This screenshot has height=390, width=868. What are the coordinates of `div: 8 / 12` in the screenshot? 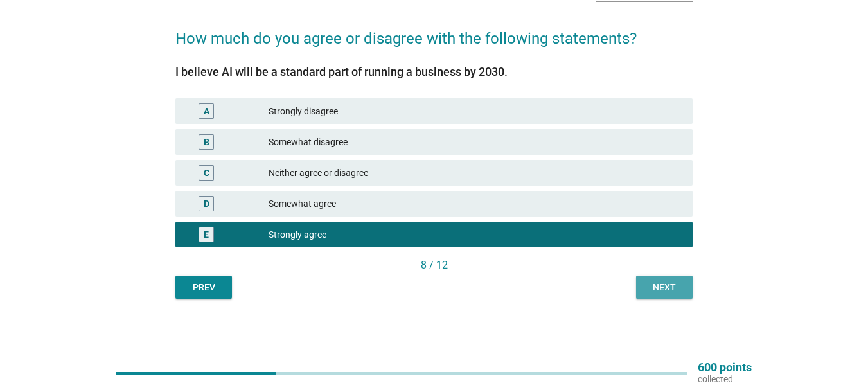 It's located at (434, 265).